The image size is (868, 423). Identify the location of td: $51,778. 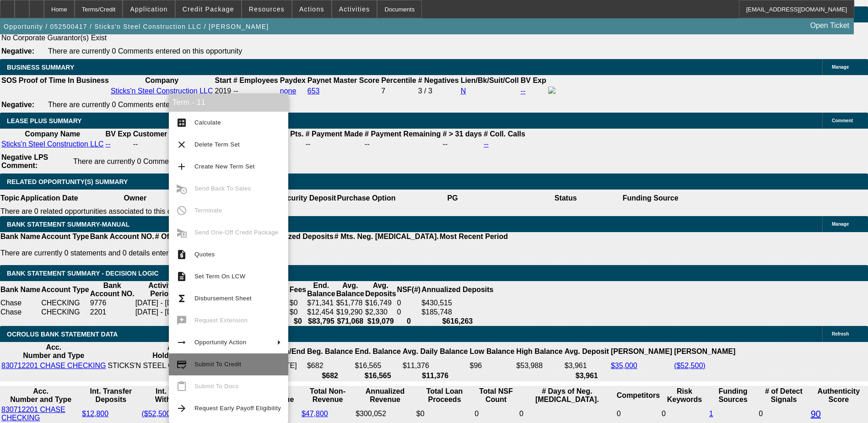
(350, 303).